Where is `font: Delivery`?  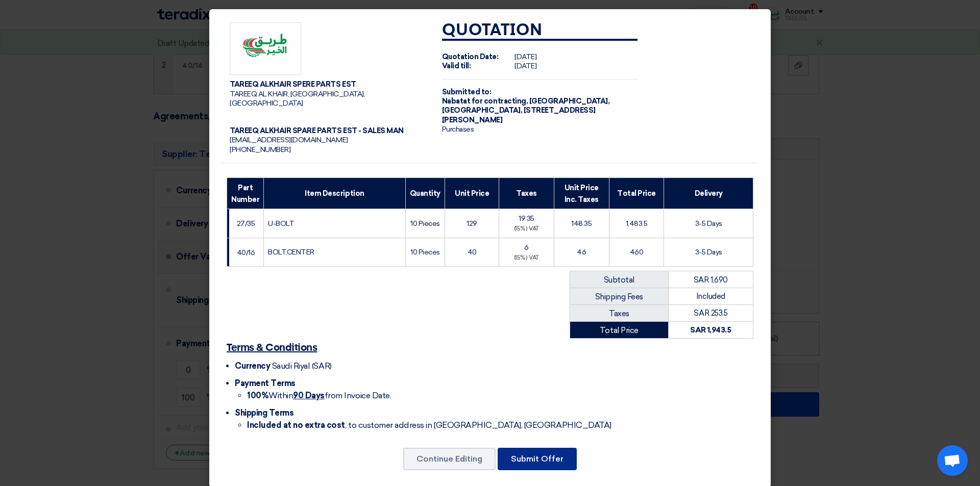 font: Delivery is located at coordinates (708, 193).